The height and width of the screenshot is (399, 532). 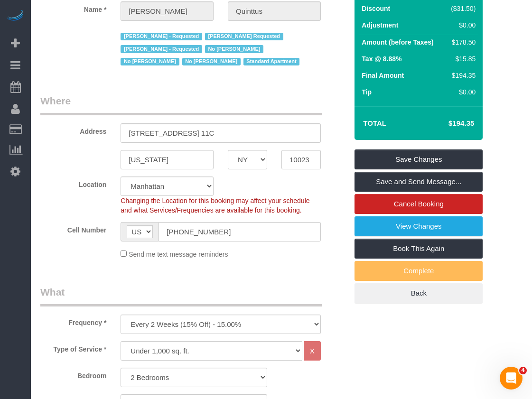 What do you see at coordinates (418, 293) in the screenshot?
I see `a: Back` at bounding box center [418, 293].